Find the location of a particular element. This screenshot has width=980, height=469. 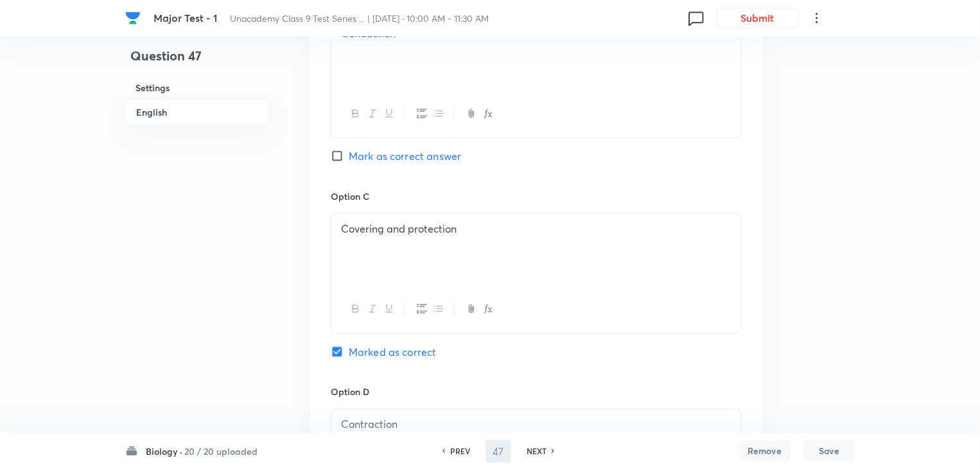

button: Submit is located at coordinates (758, 18).